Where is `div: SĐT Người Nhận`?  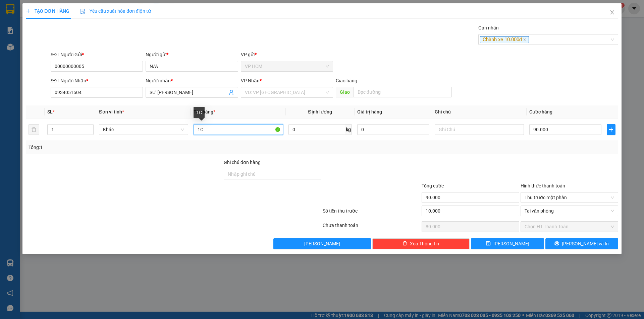
div: SĐT Người Nhận is located at coordinates (97, 81).